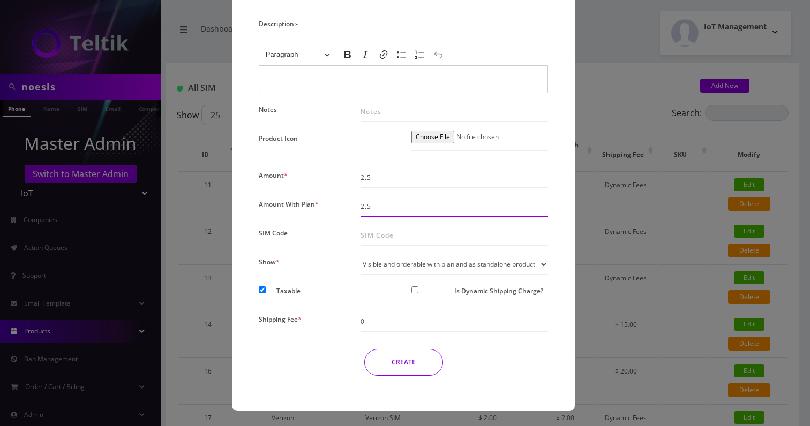 The height and width of the screenshot is (426, 810). Describe the element at coordinates (273, 175) in the screenshot. I see `label: Amount` at that location.